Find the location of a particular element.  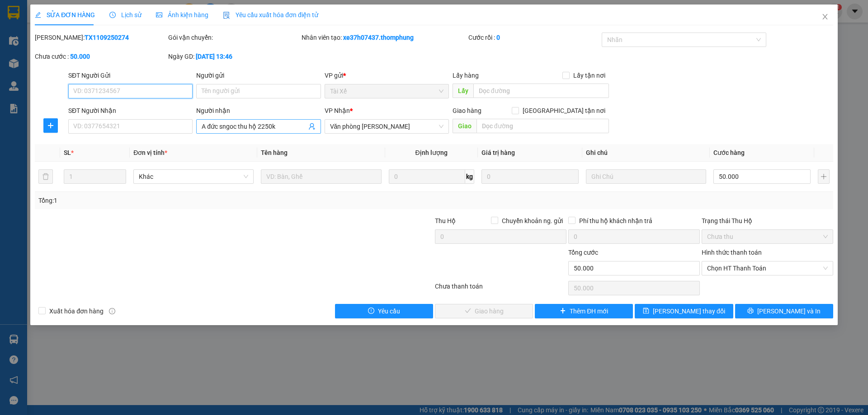

div: Ngày GD: is located at coordinates (234, 57).